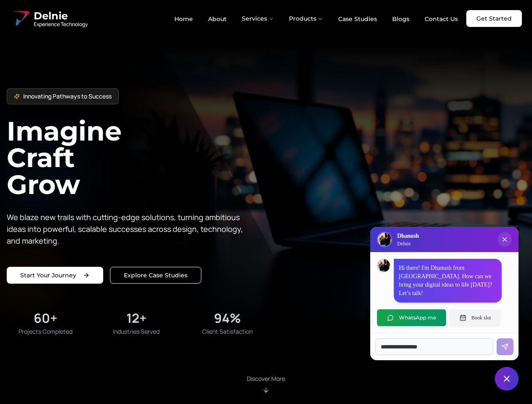  I want to click on img: Dhanush, so click(383, 266).